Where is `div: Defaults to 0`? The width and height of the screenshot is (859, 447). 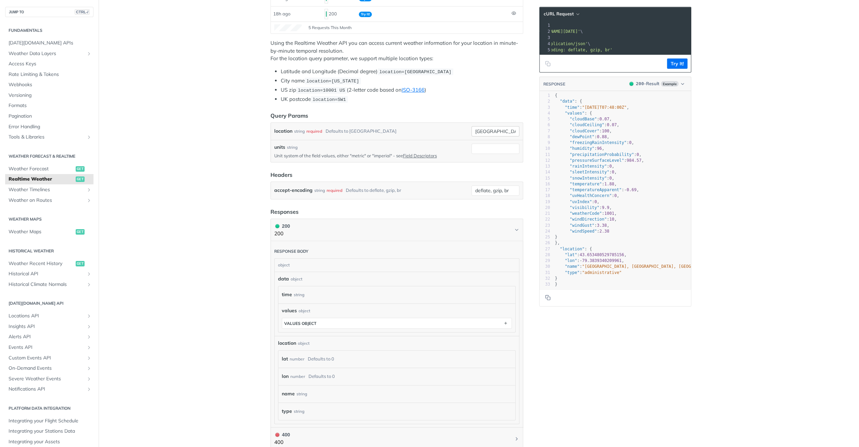
div: Defaults to 0 is located at coordinates (321, 377).